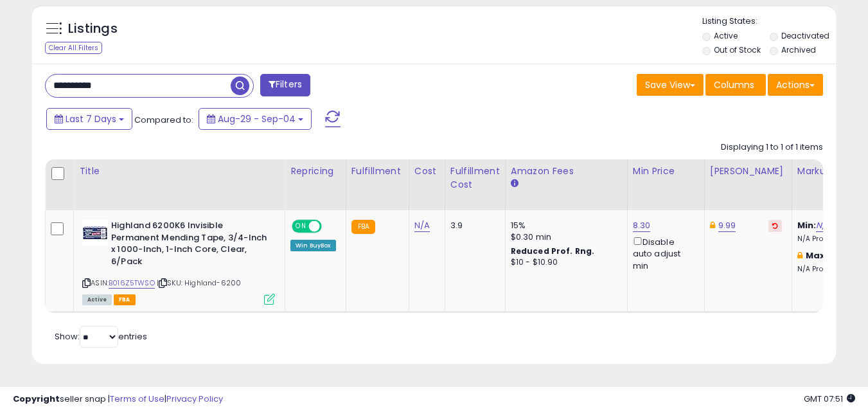 Image resolution: width=868 pixels, height=412 pixels. What do you see at coordinates (74, 47) in the screenshot?
I see `div: Clear All Filters` at bounding box center [74, 47].